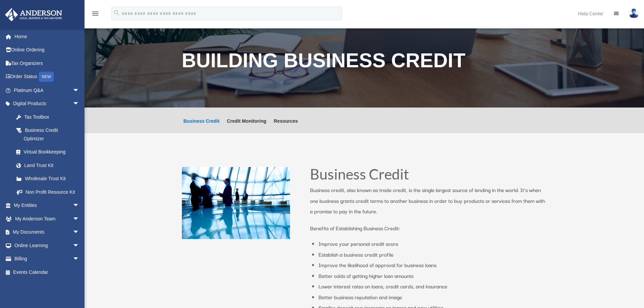  I want to click on li: Better business reputation and image, so click(433, 297).